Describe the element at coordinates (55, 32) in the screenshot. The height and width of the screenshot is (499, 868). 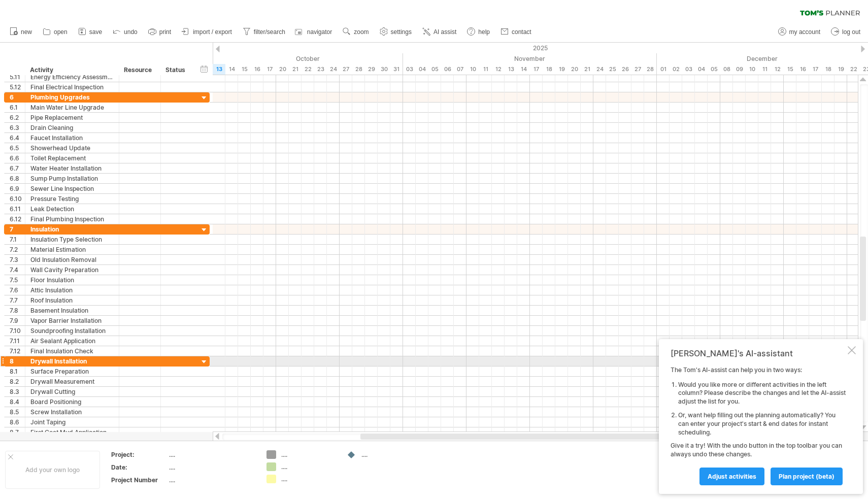
I see `a: open` at that location.